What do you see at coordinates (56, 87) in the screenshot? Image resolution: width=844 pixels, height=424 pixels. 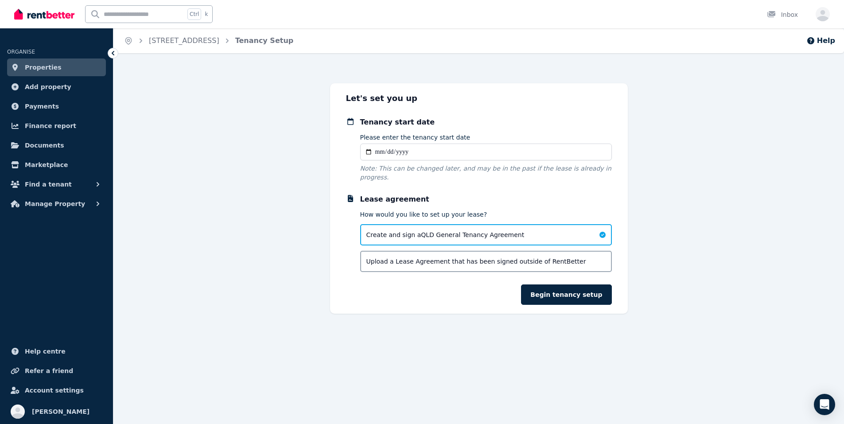 I see `a: Add property` at bounding box center [56, 87].